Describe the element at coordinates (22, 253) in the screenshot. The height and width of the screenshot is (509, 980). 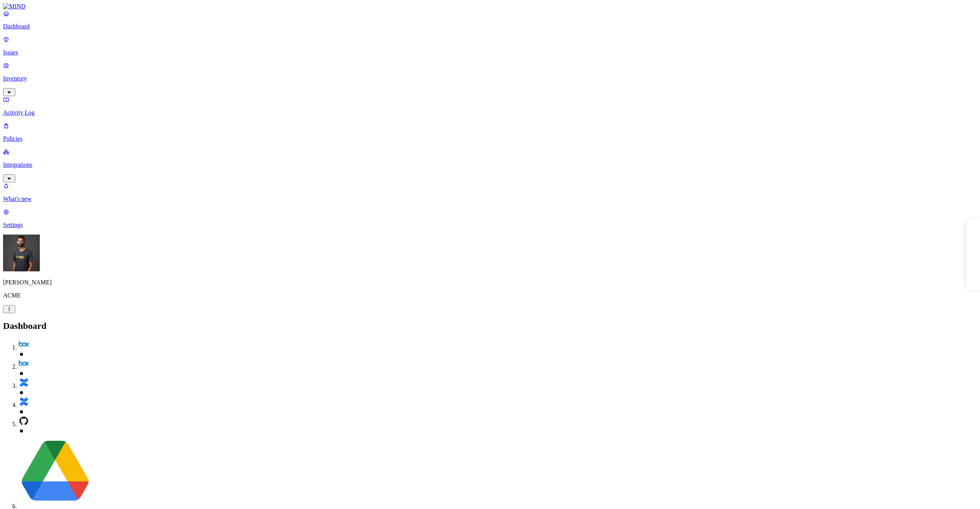
I see `img: Amit Cohen` at that location.